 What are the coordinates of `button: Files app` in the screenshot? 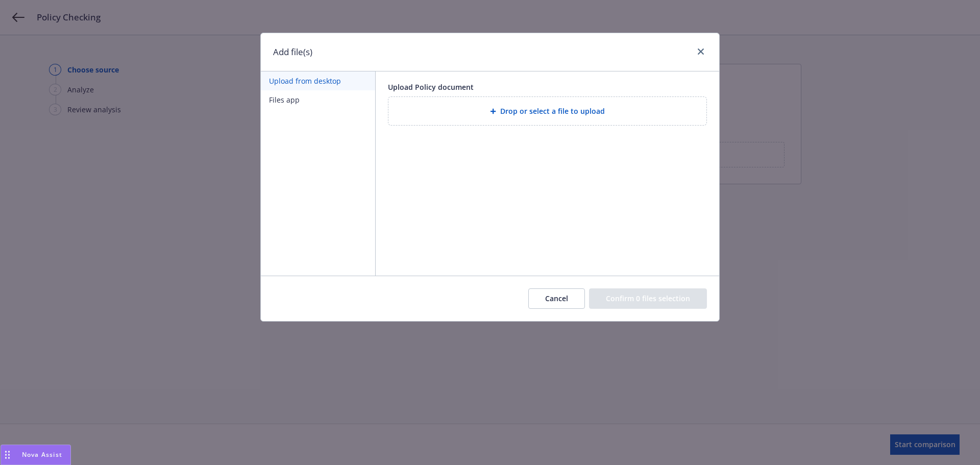 It's located at (318, 100).